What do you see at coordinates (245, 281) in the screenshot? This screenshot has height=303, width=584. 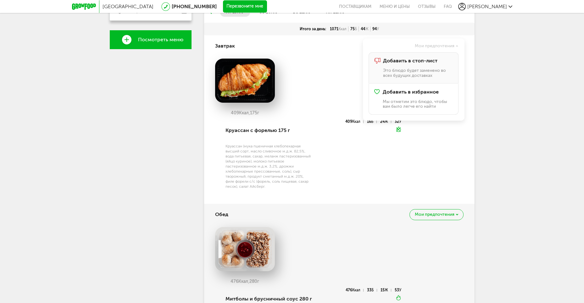 I see `div: 476 280` at bounding box center [245, 281].